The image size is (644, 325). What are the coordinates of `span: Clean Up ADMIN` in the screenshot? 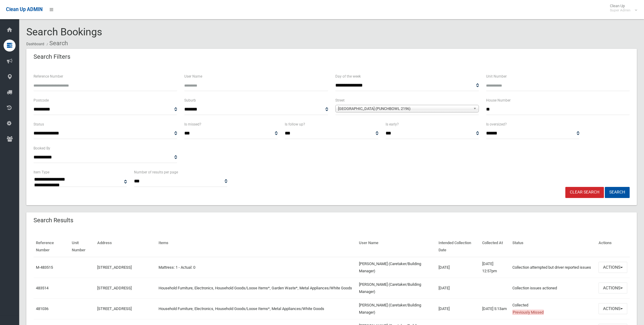 It's located at (24, 10).